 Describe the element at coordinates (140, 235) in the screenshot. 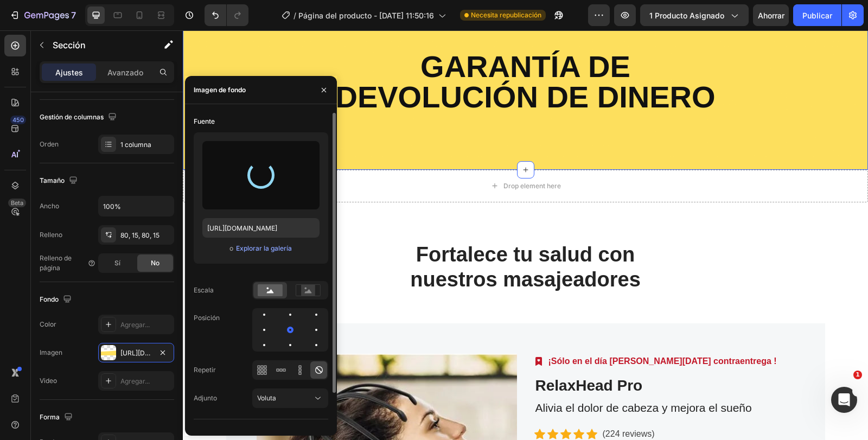

I see `font: 80, 15, 80, 15` at that location.